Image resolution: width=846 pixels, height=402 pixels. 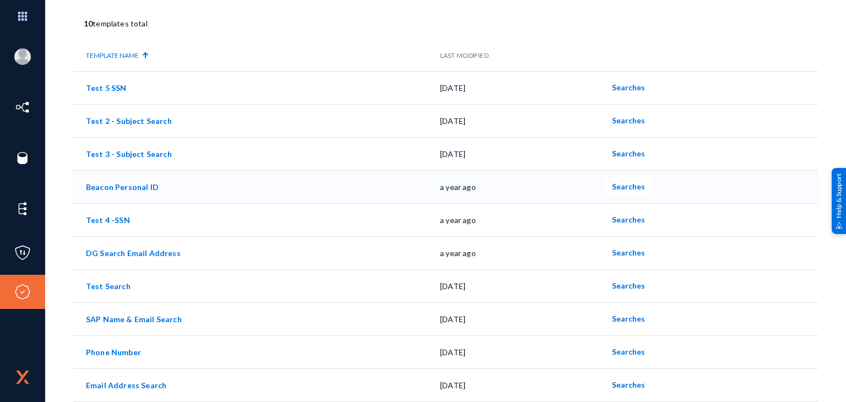 I want to click on th: Last Modified, so click(x=521, y=56).